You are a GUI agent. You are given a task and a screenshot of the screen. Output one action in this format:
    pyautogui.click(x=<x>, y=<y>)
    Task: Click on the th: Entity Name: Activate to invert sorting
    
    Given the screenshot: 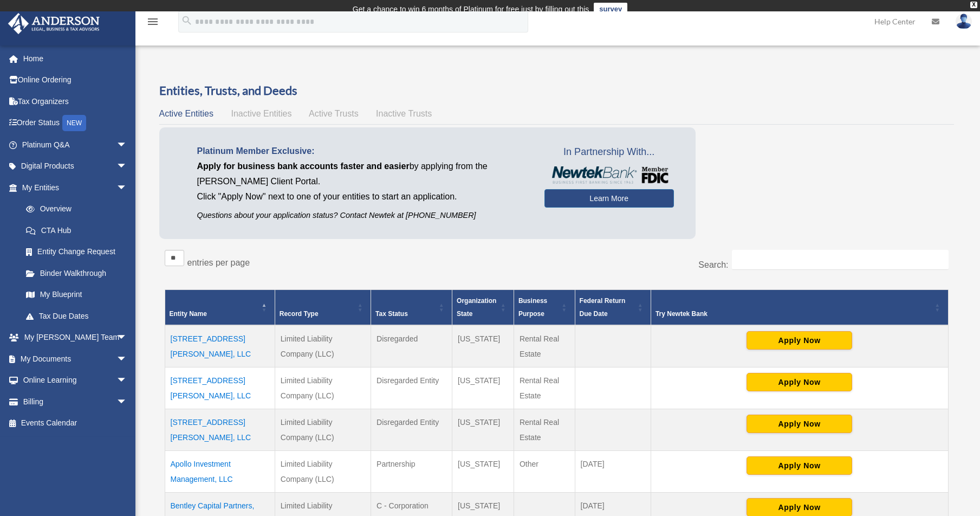 What is the action you would take?
    pyautogui.click(x=220, y=308)
    